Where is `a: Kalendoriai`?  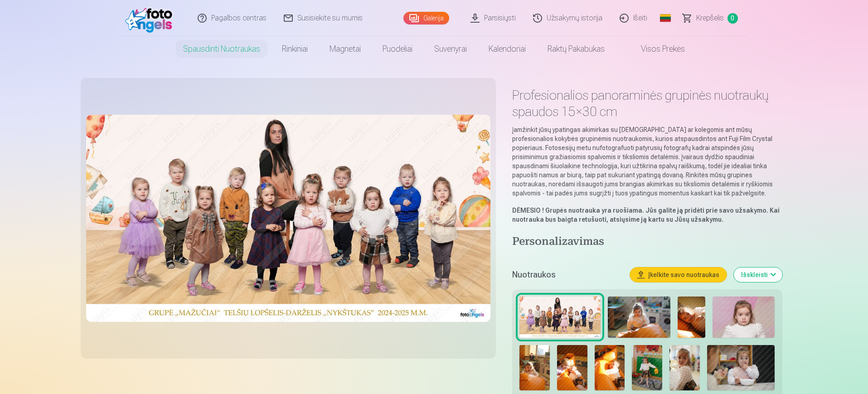
a: Kalendoriai is located at coordinates (507, 49).